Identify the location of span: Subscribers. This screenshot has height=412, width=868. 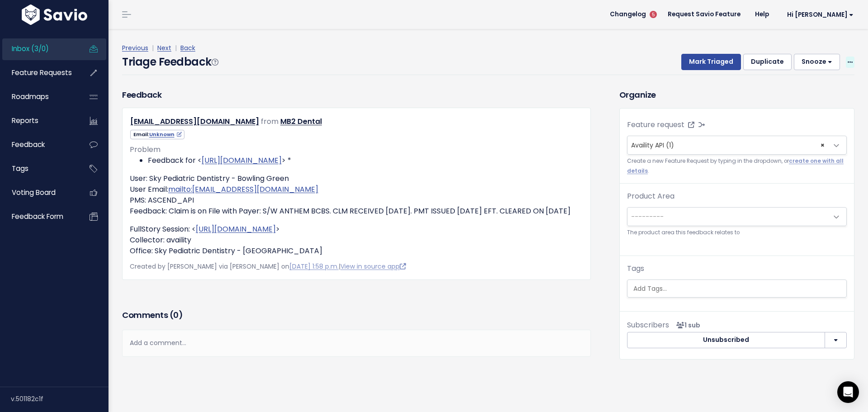
(648, 324).